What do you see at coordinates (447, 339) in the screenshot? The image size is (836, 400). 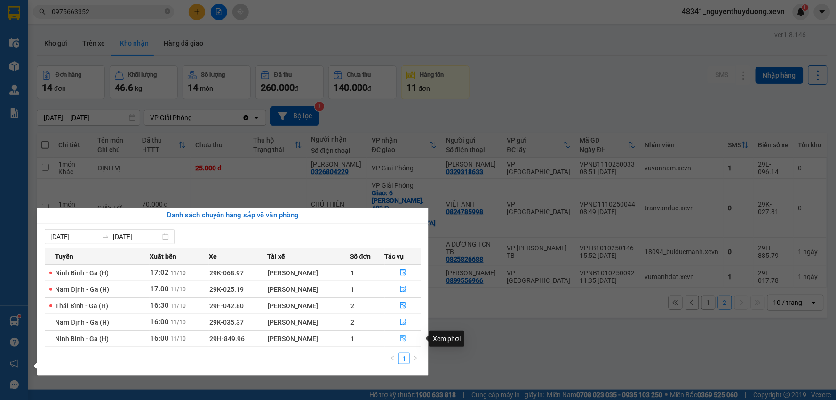 I see `div: Xem phơi` at bounding box center [447, 339].